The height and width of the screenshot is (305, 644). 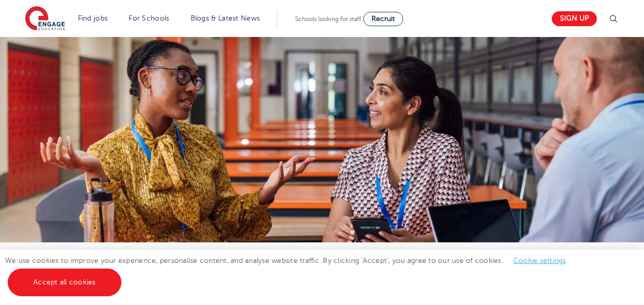 What do you see at coordinates (226, 18) in the screenshot?
I see `a: Blogs & Latest News` at bounding box center [226, 18].